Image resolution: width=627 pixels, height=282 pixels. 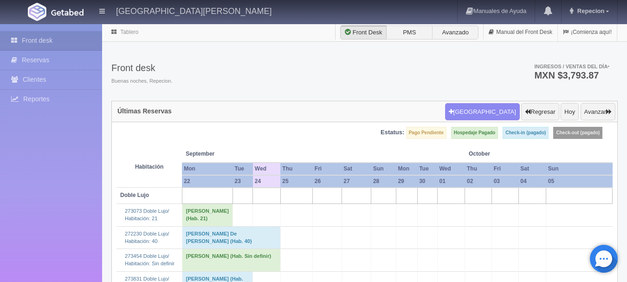 What do you see at coordinates (407, 181) in the screenshot?
I see `th: 29` at bounding box center [407, 181].